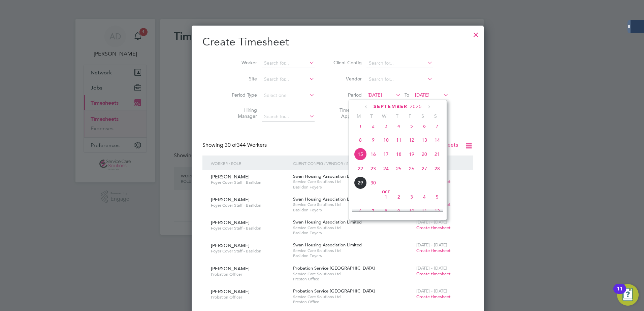 This screenshot has width=644, height=311. I want to click on span: 15, so click(360, 154).